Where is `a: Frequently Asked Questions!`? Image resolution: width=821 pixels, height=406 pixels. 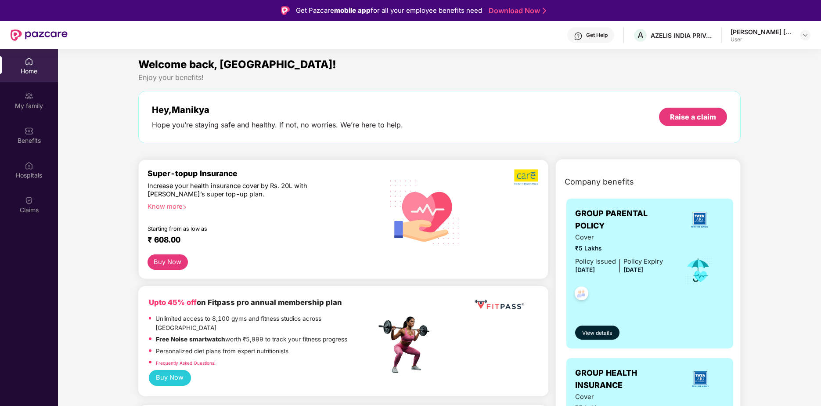 a: Frequently Asked Questions! is located at coordinates (186, 363).